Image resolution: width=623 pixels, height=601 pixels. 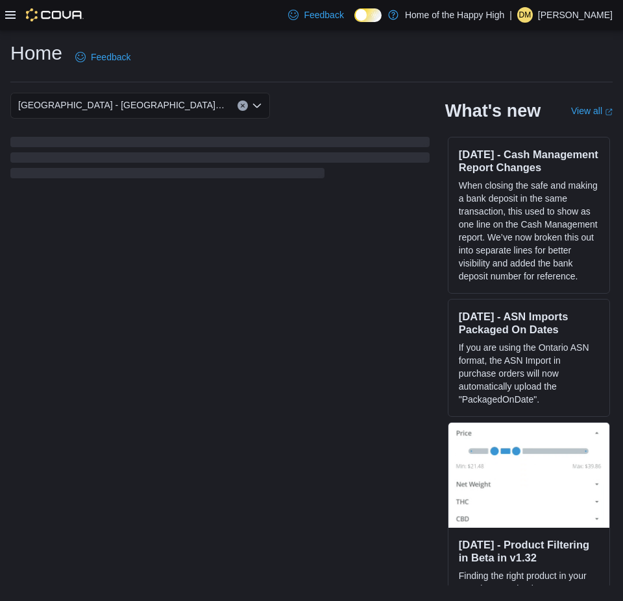 What do you see at coordinates (525, 15) in the screenshot?
I see `span: DM` at bounding box center [525, 15].